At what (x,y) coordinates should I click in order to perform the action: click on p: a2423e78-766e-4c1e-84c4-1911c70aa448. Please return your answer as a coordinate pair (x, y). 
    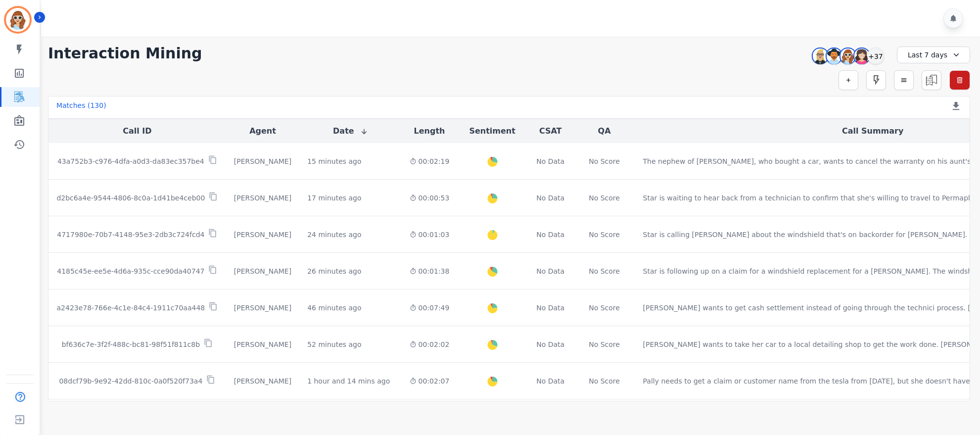
    Looking at the image, I should click on (131, 308).